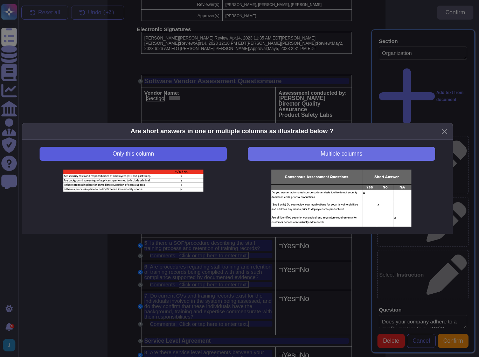 The image size is (479, 357). I want to click on img: Multi, so click(341, 198).